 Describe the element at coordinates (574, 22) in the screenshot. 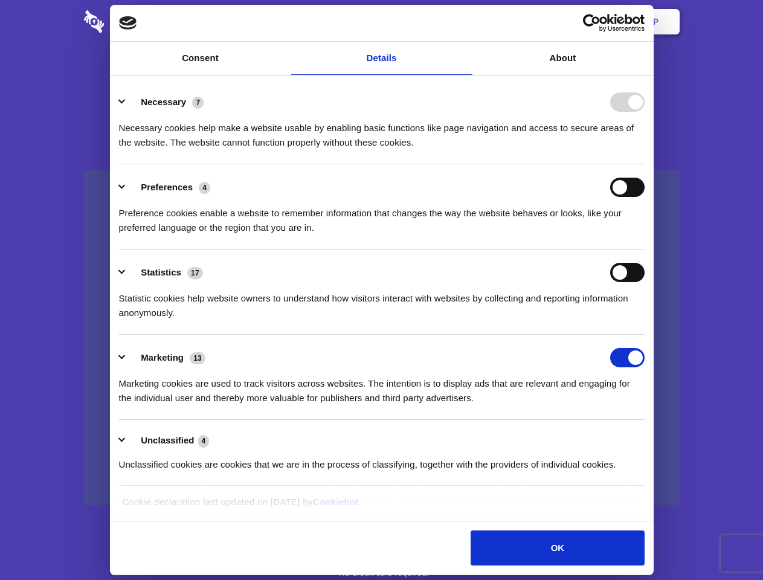

I see `a: Login` at that location.